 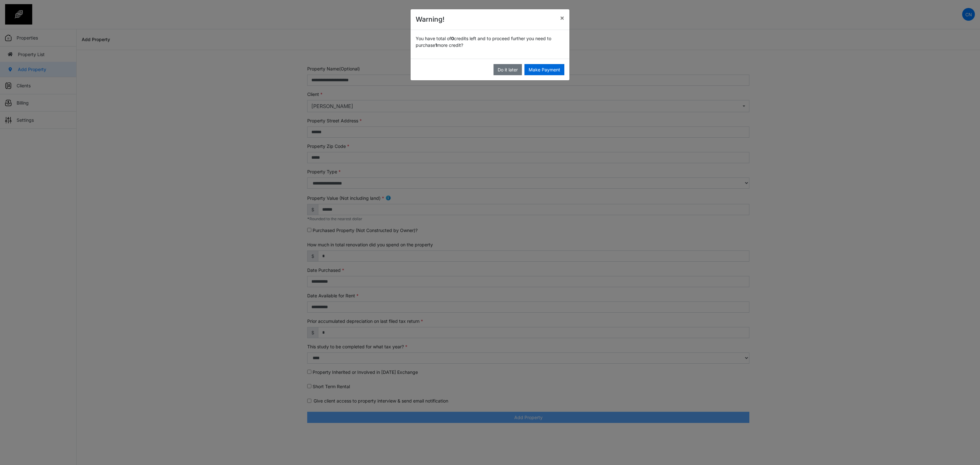 What do you see at coordinates (453, 38) in the screenshot?
I see `span: 0` at bounding box center [453, 38].